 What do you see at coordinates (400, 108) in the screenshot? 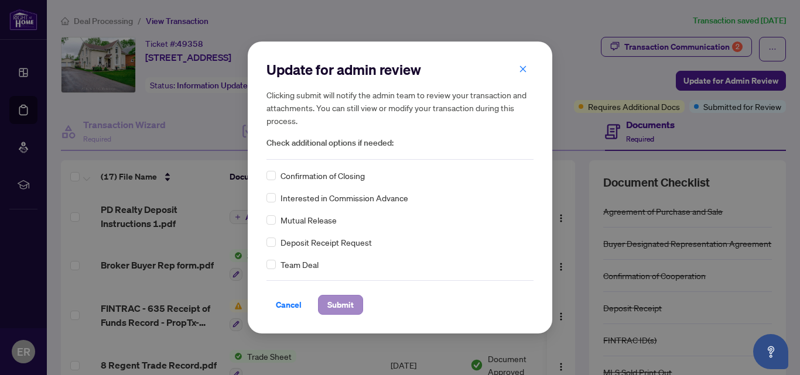
I see `h5: Clicking submit will notify the admin team to review your transaction and attachments. You can st...` at bounding box center [400, 108].